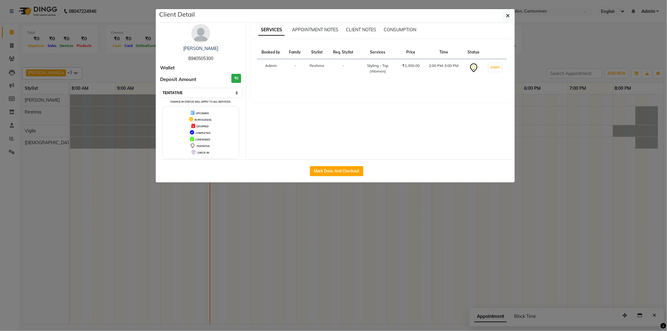  I want to click on th: Time, so click(444, 52).